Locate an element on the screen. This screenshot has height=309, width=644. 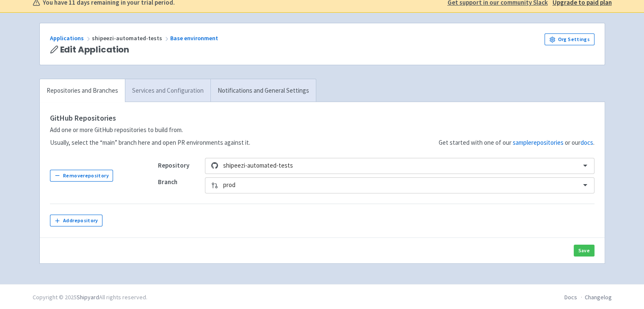
a: Notifications and General Settings is located at coordinates (263, 91).